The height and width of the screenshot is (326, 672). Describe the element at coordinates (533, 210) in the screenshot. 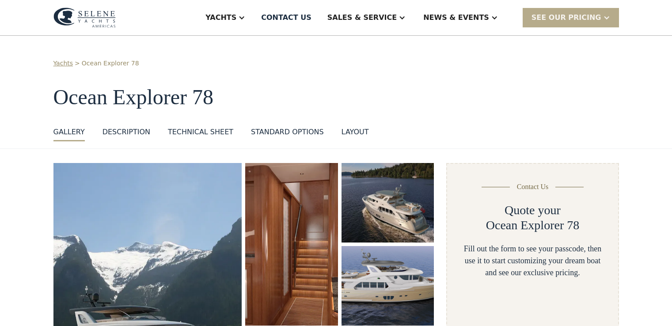

I see `h2: Quote your` at that location.